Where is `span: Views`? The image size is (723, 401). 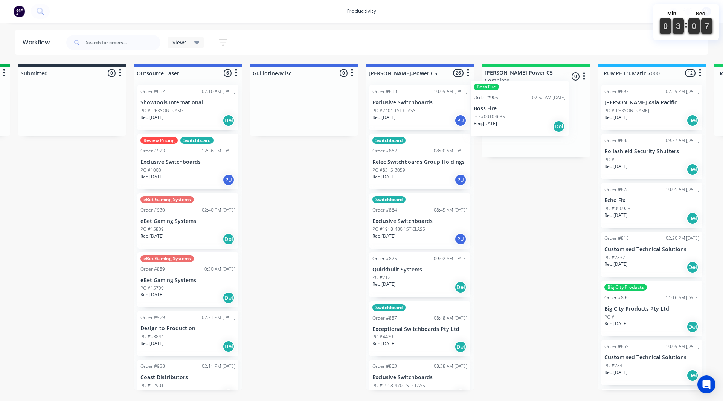 span: Views is located at coordinates (180, 42).